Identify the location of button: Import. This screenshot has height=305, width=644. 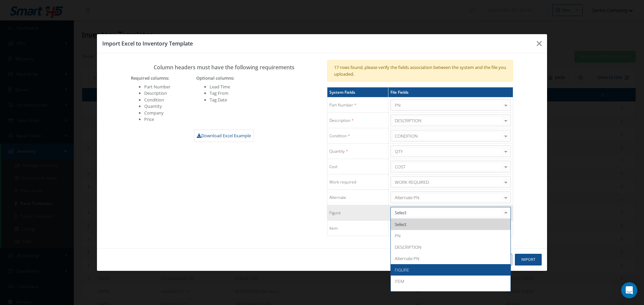
(528, 259).